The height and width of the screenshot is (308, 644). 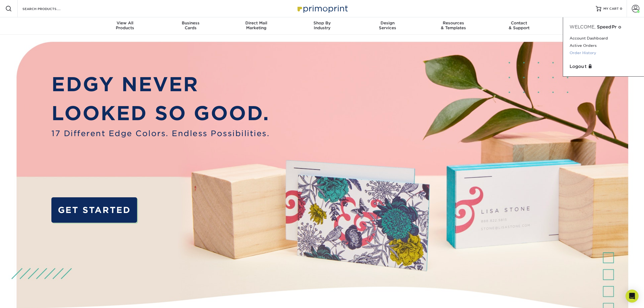 What do you see at coordinates (519, 25) in the screenshot?
I see `div: & Support` at bounding box center [519, 25].